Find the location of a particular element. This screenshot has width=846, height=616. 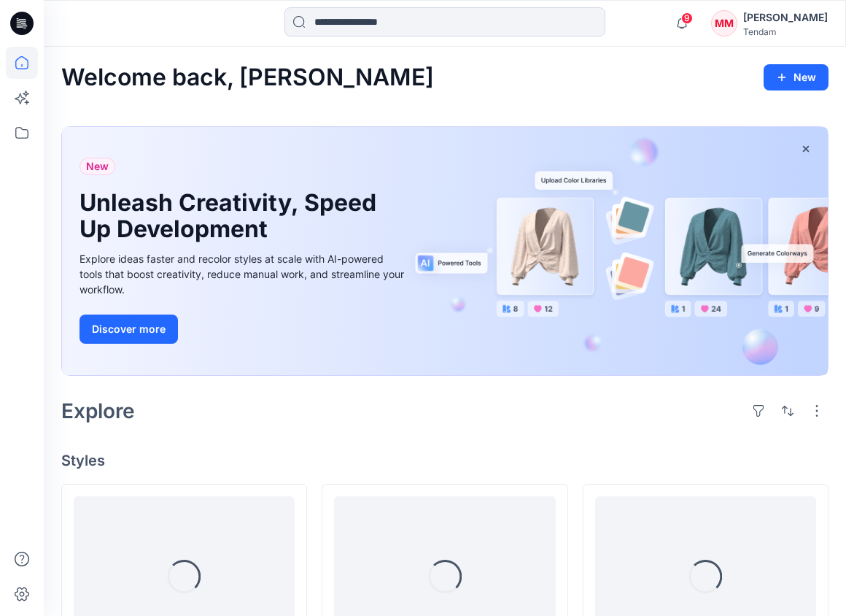

button: New is located at coordinates (796, 77).